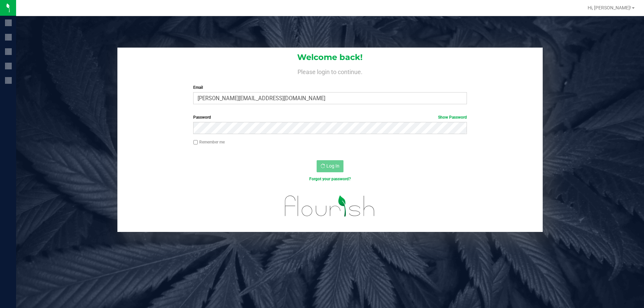  What do you see at coordinates (330, 166) in the screenshot?
I see `button: Log In` at bounding box center [330, 166].